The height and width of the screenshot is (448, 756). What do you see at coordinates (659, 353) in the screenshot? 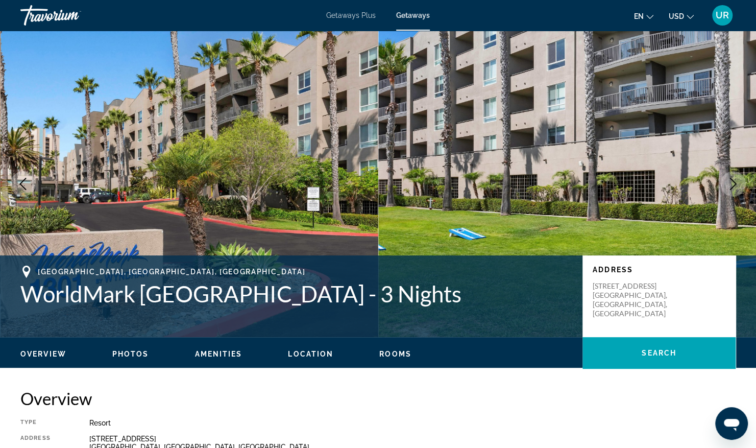
I see `button: Search` at bounding box center [659, 353].